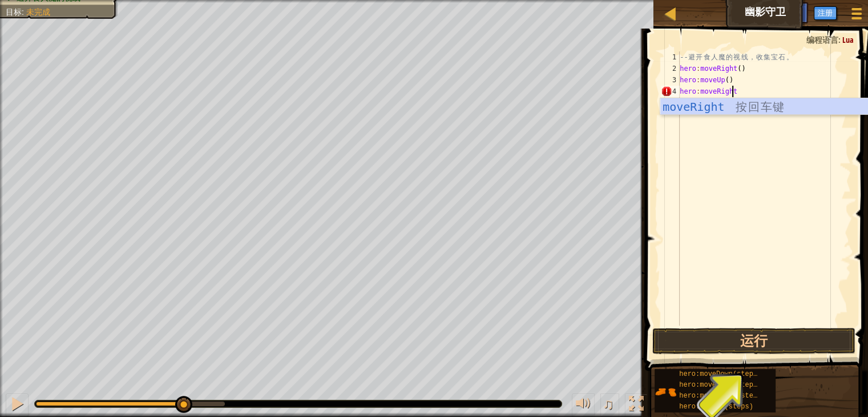 Image resolution: width=868 pixels, height=417 pixels. Describe the element at coordinates (14, 12) in the screenshot. I see `span: 目标` at that location.